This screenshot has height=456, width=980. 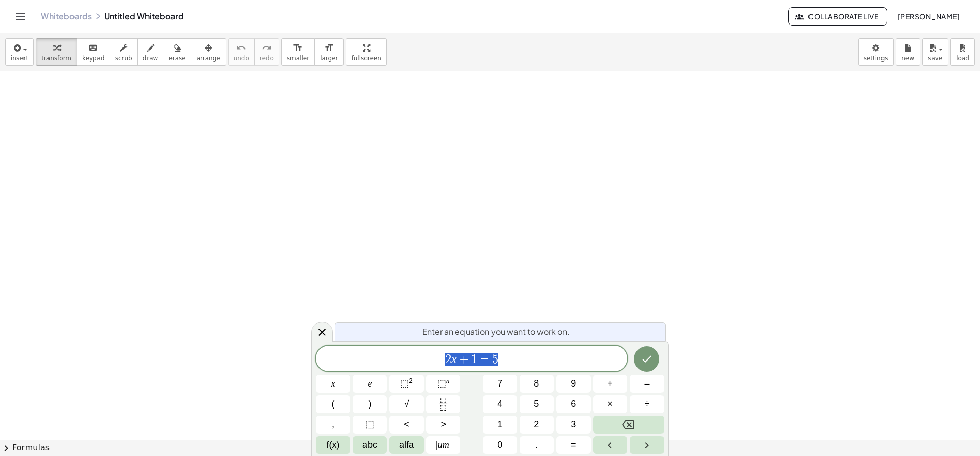 What do you see at coordinates (406, 425) in the screenshot?
I see `button: Menor que` at bounding box center [406, 425].